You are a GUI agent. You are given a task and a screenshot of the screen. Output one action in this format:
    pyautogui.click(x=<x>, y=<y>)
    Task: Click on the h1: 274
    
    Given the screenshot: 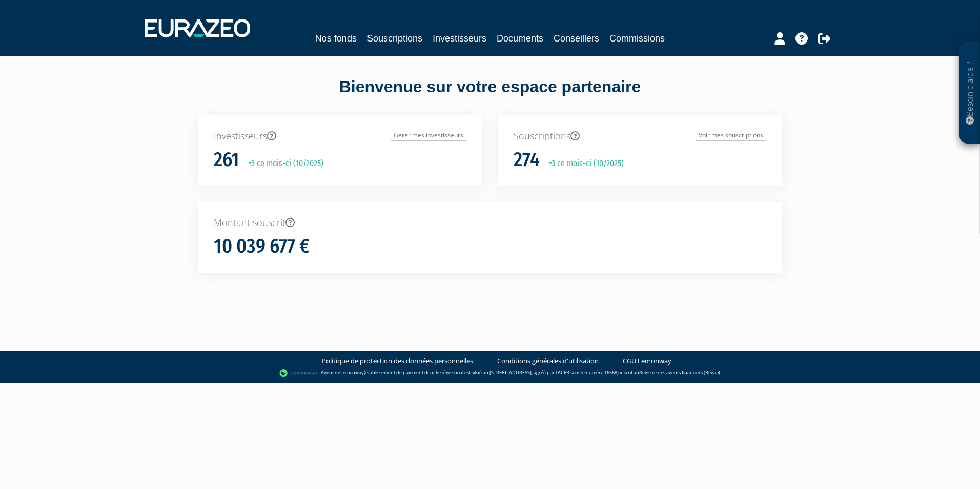 What is the action you would take?
    pyautogui.click(x=527, y=160)
    